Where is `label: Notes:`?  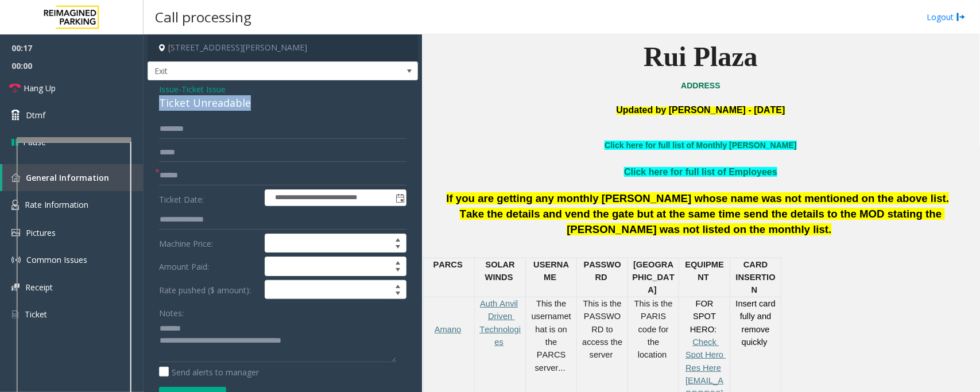
label: Notes: is located at coordinates (171, 311).